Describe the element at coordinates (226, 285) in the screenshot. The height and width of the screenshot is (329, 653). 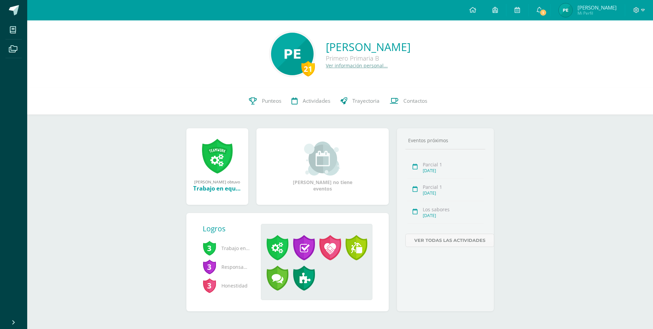
I see `span: Honestidad` at that location.